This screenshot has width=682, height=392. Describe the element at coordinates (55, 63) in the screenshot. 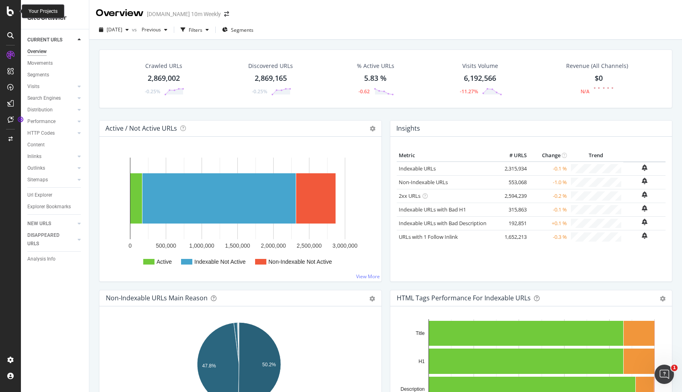

I see `a: Movements` at that location.